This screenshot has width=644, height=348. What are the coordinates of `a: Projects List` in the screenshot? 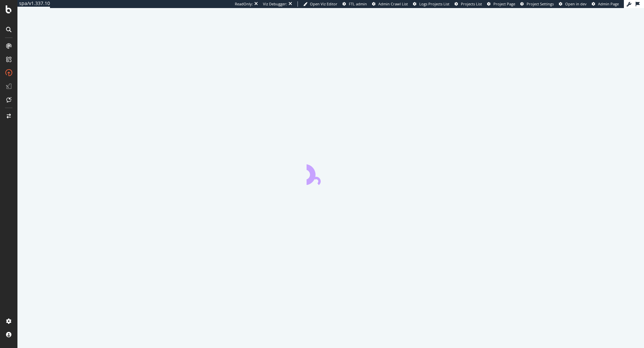 It's located at (469, 4).